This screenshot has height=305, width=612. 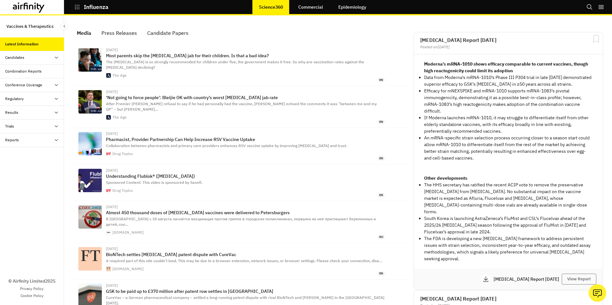 What do you see at coordinates (22, 44) in the screenshot?
I see `div: Latest Information` at bounding box center [22, 44].